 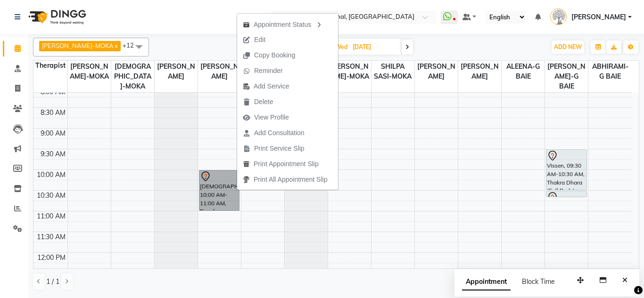 I want to click on span: SHILPA SASI-MOKA, so click(x=392, y=72).